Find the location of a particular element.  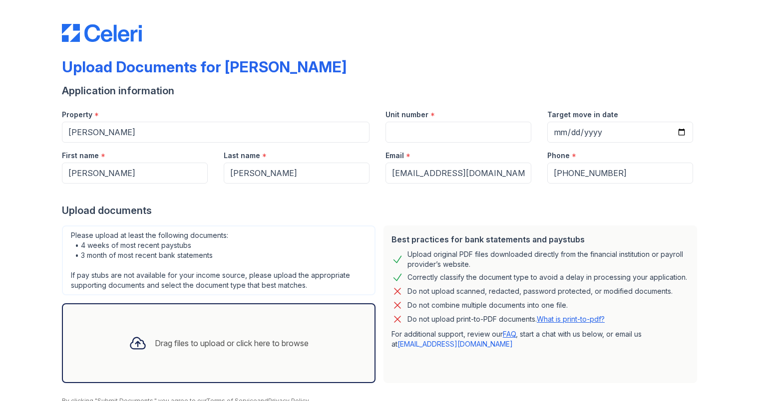

div: Best practices for bank statements and paystubs is located at coordinates (540, 240).